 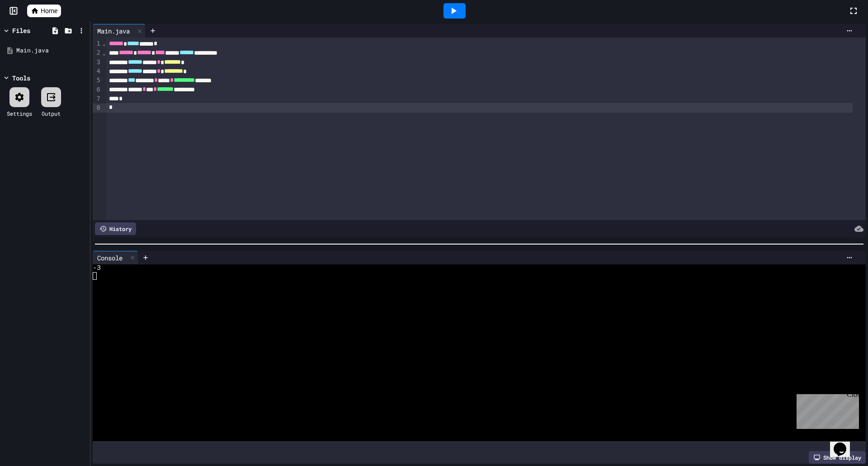 What do you see at coordinates (837, 457) in the screenshot?
I see `div: Show display` at bounding box center [837, 457].